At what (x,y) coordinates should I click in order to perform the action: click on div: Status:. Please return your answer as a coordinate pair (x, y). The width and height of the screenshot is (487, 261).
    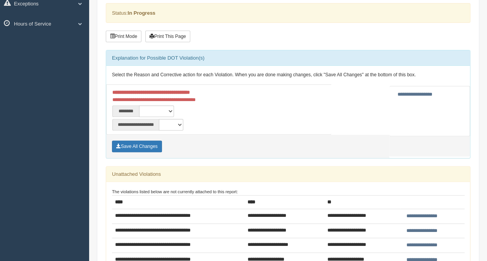
    Looking at the image, I should click on (288, 13).